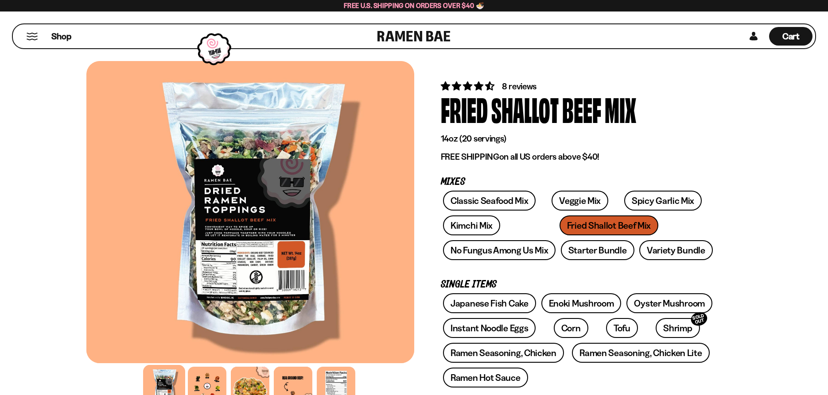  What do you see at coordinates (485, 378) in the screenshot?
I see `a: Ramen Hot Sauce` at bounding box center [485, 378].